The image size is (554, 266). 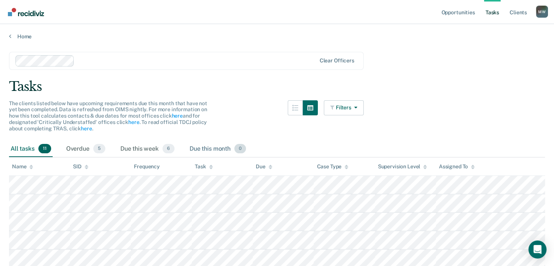 I want to click on span: 0, so click(x=240, y=149).